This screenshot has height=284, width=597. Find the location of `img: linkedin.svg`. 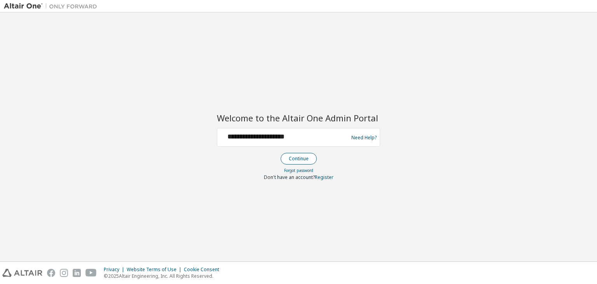

img: linkedin.svg is located at coordinates (77, 272).